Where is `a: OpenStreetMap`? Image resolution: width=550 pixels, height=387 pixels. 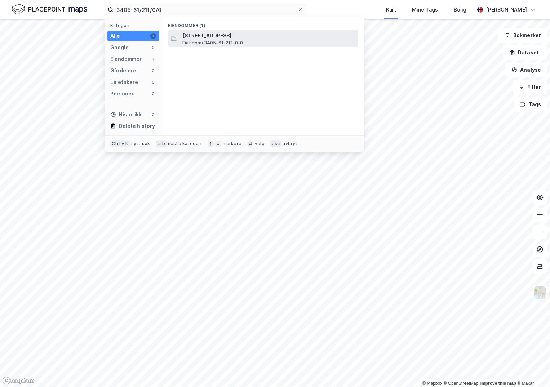
a: OpenStreetMap is located at coordinates (461, 384).